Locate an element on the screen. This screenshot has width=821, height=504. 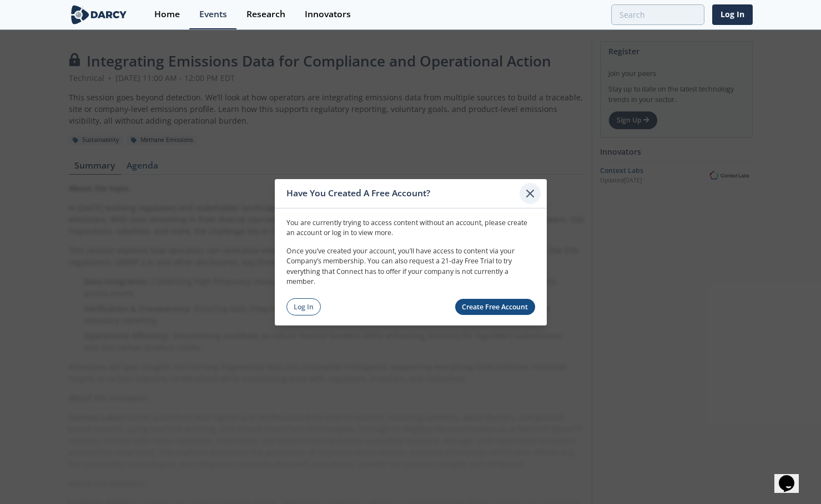
div: Home is located at coordinates (167, 15).